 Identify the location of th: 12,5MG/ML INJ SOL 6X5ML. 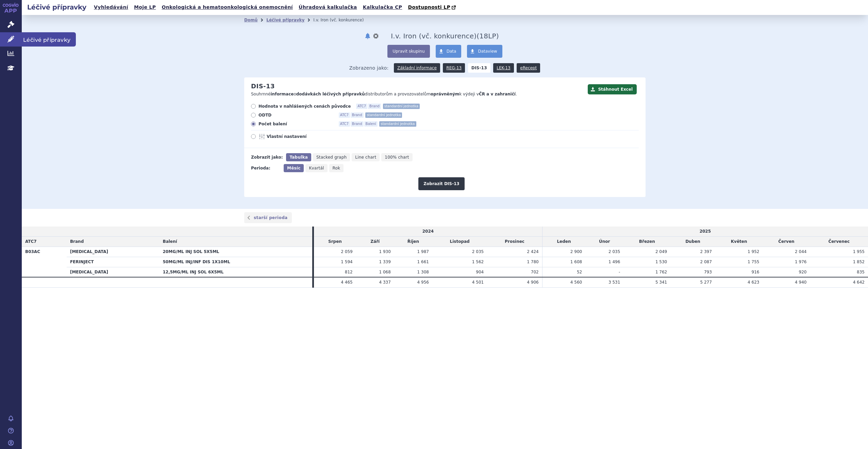
(236, 272).